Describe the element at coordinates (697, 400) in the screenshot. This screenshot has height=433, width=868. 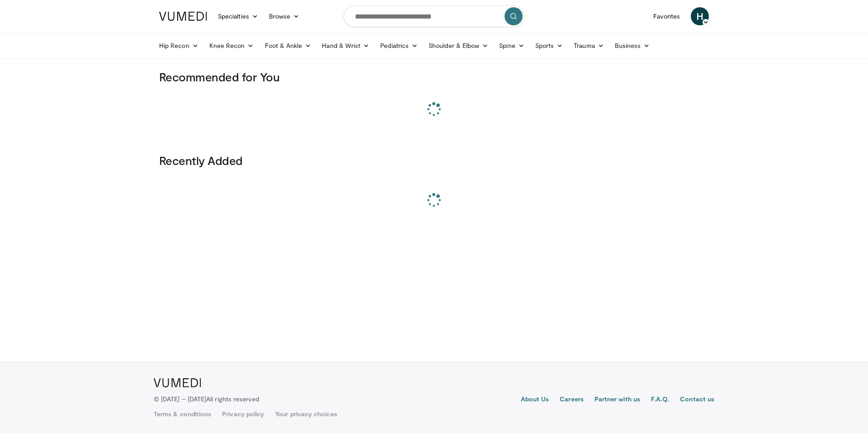
I see `a: Contact us` at that location.